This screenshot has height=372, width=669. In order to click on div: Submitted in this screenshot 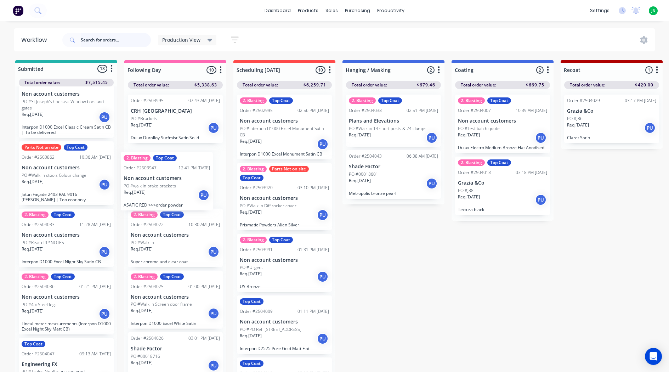, I will do `click(30, 69)`.